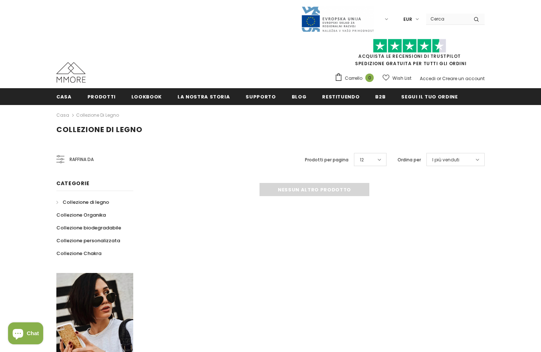  Describe the element at coordinates (355, 78) in the screenshot. I see `a: Carrello 0` at that location.